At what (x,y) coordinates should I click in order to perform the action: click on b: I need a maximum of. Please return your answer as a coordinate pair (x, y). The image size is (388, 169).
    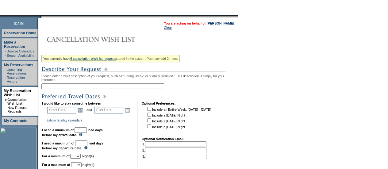
    Looking at the image, I should click on (58, 143).